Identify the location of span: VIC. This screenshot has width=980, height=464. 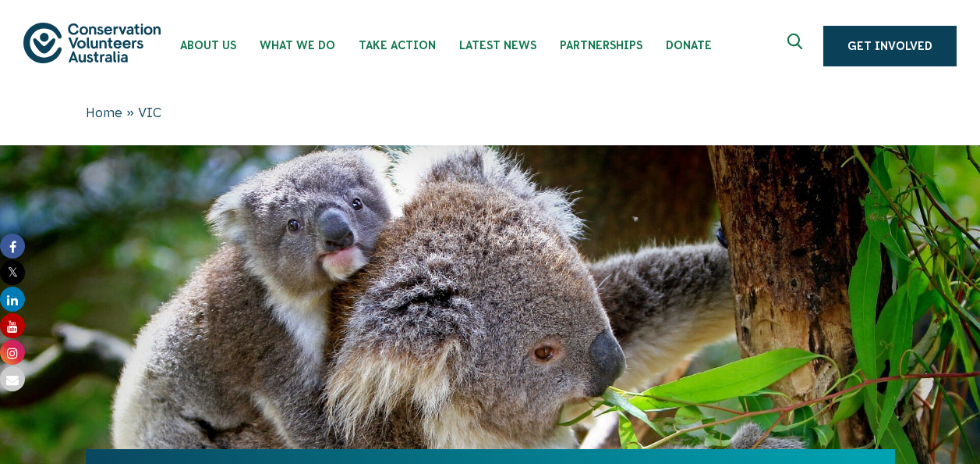
(149, 113).